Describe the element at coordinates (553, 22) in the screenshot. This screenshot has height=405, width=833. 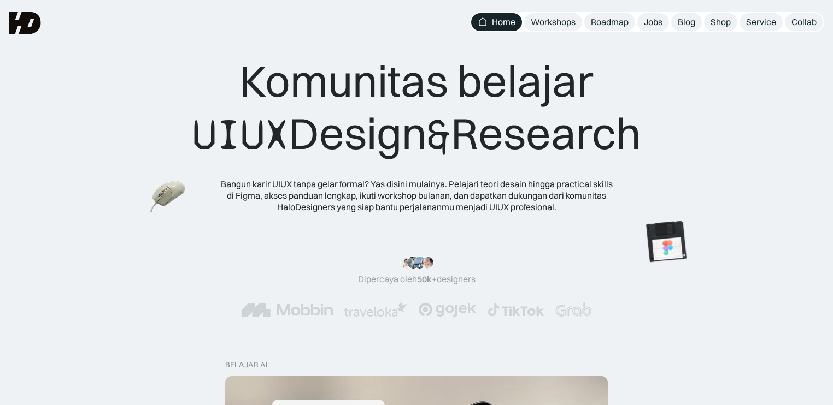
I see `div: Workshops` at that location.